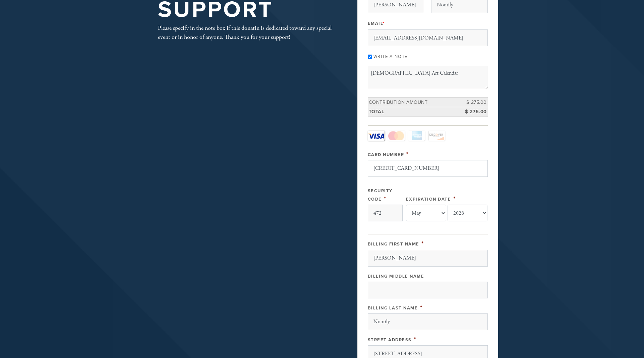 The width and height of the screenshot is (644, 358). I want to click on label: Write a note, so click(391, 56).